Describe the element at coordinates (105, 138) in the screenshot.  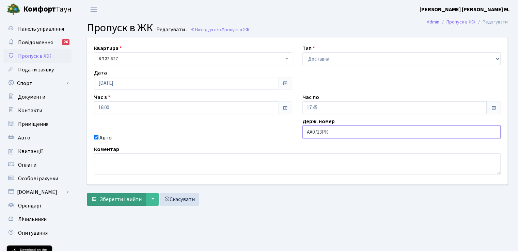
I see `label: Авто` at that location.